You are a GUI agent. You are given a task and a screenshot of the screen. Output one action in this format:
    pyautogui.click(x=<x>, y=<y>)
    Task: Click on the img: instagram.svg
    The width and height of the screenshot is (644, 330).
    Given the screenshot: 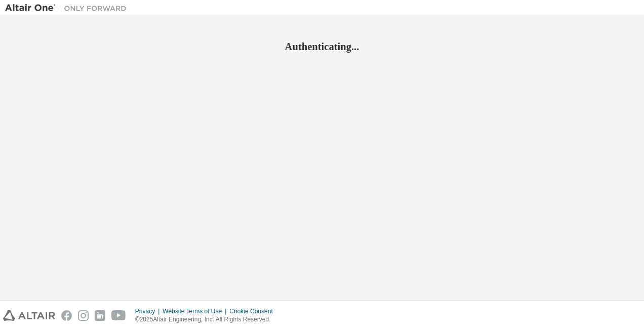 What is the action you would take?
    pyautogui.click(x=83, y=315)
    